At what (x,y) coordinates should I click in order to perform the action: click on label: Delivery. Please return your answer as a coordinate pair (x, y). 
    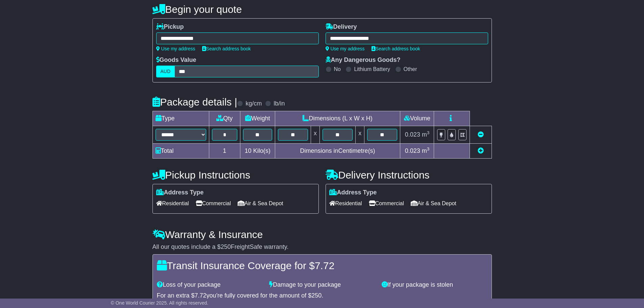
    Looking at the image, I should click on (341, 27).